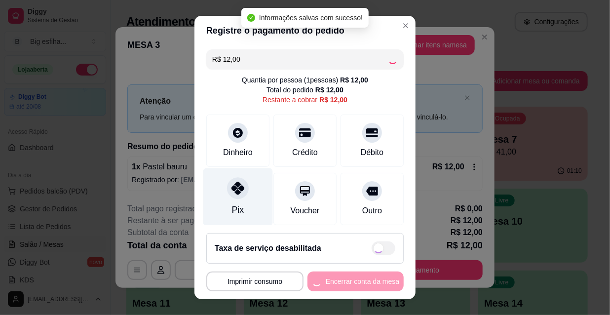  What do you see at coordinates (268, 248) in the screenshot?
I see `h2: Taxa de serviço desabilitada` at bounding box center [268, 248].